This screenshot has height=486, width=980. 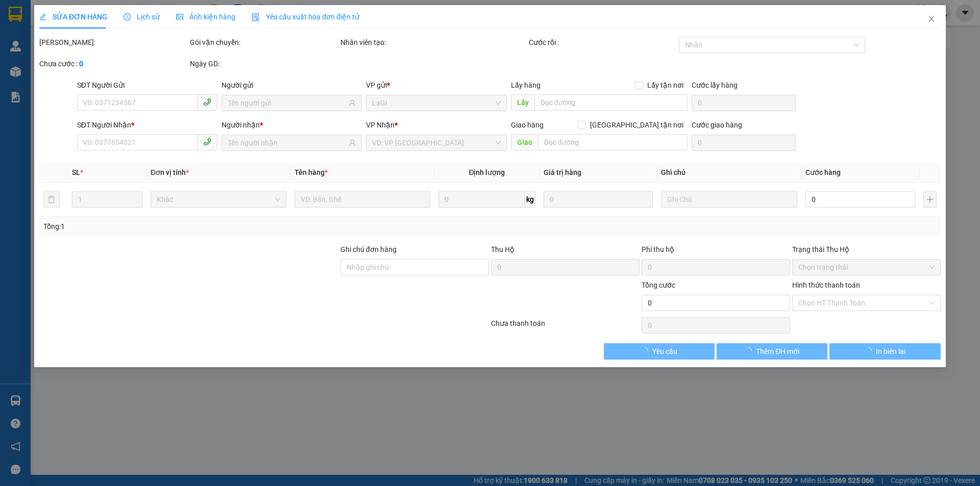 What do you see at coordinates (598, 200) in the screenshot?
I see `input: 0` at bounding box center [598, 200].